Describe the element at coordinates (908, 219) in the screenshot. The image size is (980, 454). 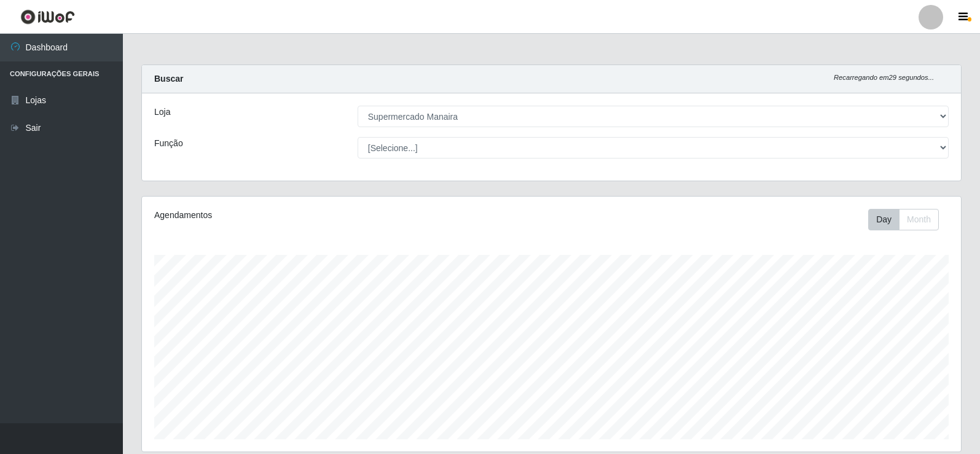
I see `div: Toolbar with button groups` at that location.